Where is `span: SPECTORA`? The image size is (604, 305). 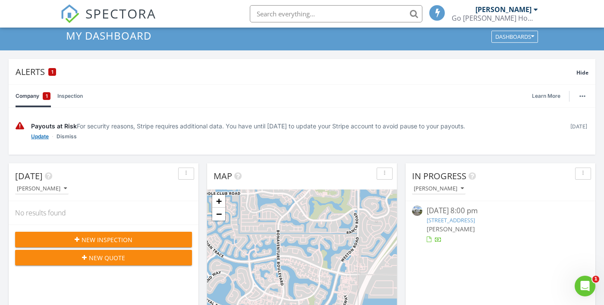 span: SPECTORA is located at coordinates (121, 13).